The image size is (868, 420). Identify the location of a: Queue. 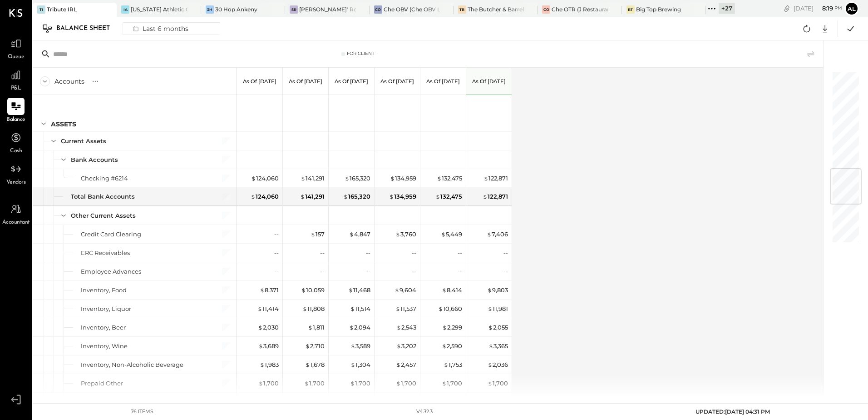
(16, 49).